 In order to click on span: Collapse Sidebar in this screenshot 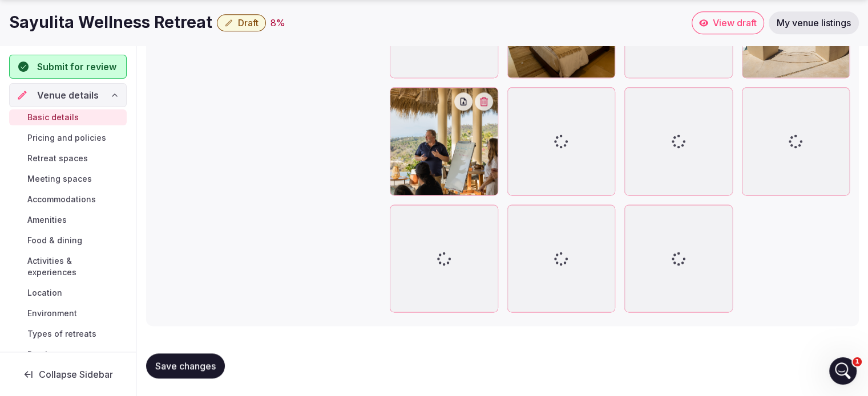, I will do `click(76, 374)`.